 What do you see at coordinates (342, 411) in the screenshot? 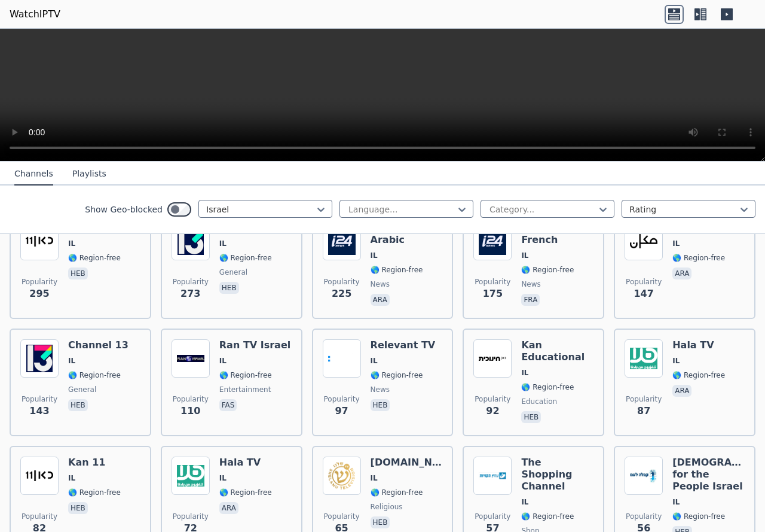
I see `span: 97` at bounding box center [342, 411].